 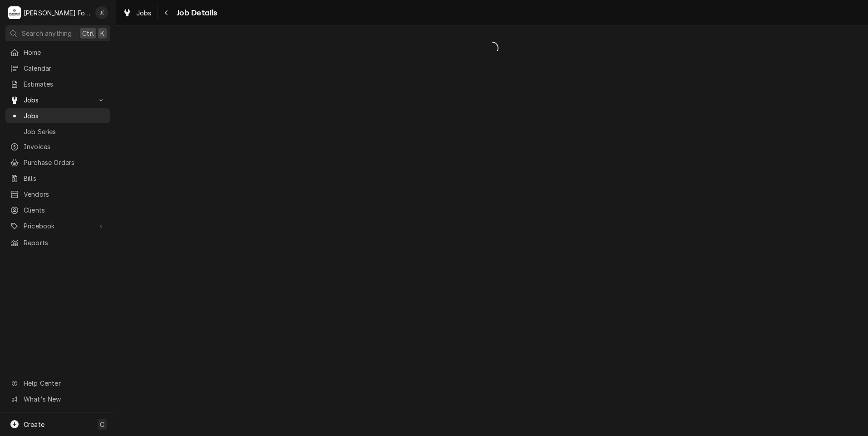 I want to click on a: Go to Jobs, so click(x=58, y=100).